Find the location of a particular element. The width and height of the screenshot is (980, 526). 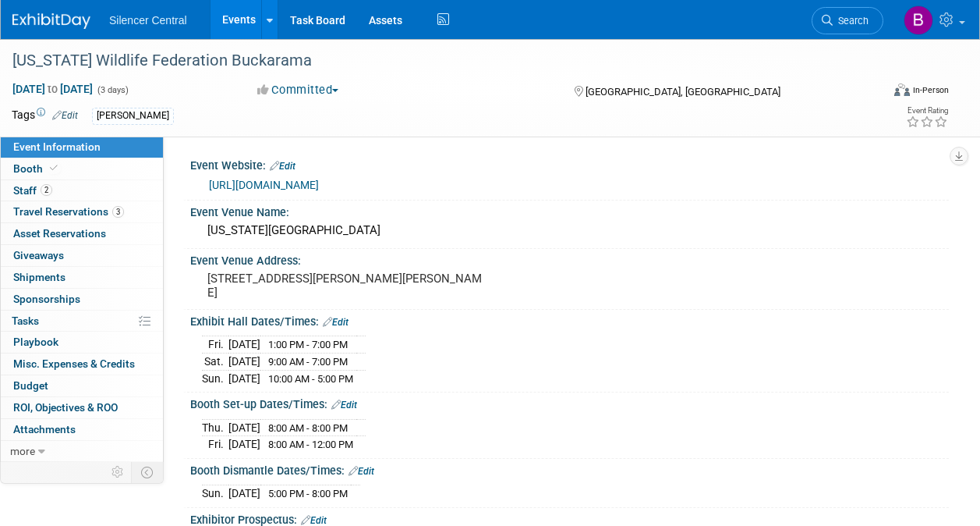

span: Search is located at coordinates (851, 20).